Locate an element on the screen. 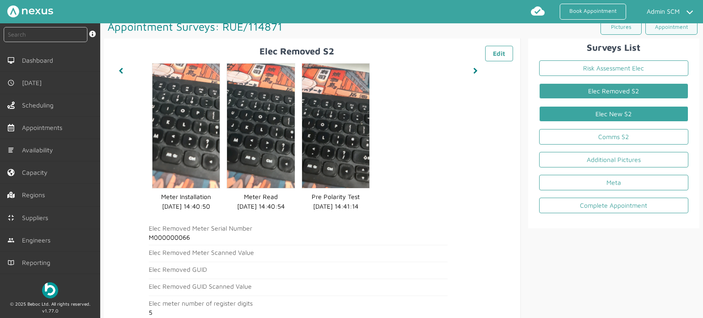 This screenshot has width=703, height=318. img: scheduling-left-menu.svg is located at coordinates (11, 105).